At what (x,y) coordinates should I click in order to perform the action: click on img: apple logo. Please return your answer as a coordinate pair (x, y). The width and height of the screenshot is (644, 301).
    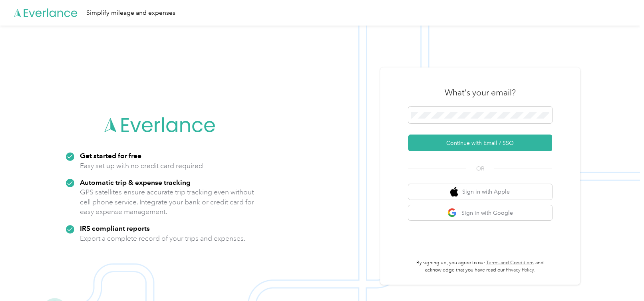
    Looking at the image, I should click on (454, 191).